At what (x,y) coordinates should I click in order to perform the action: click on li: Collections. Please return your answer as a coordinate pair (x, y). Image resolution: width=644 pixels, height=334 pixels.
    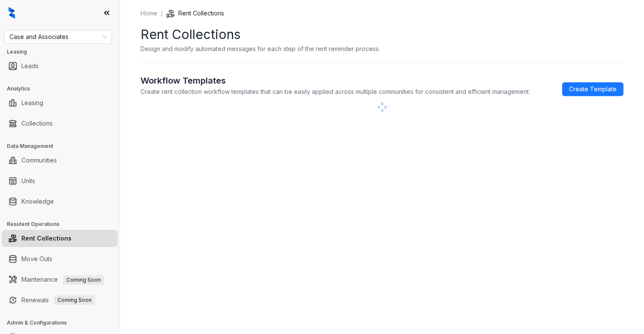
    Looking at the image, I should click on (60, 124).